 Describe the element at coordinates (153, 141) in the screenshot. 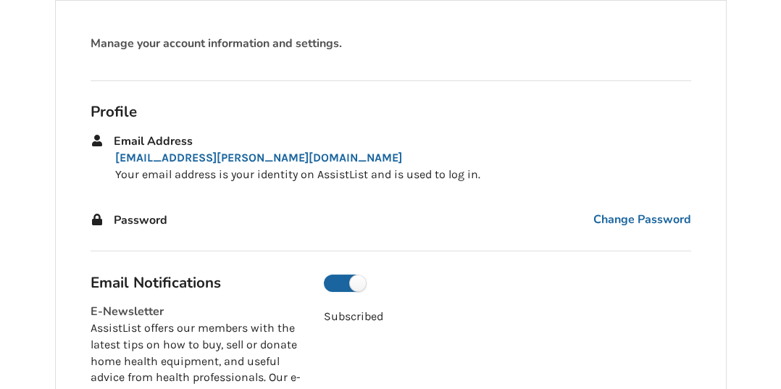

I see `span: Email Address` at that location.